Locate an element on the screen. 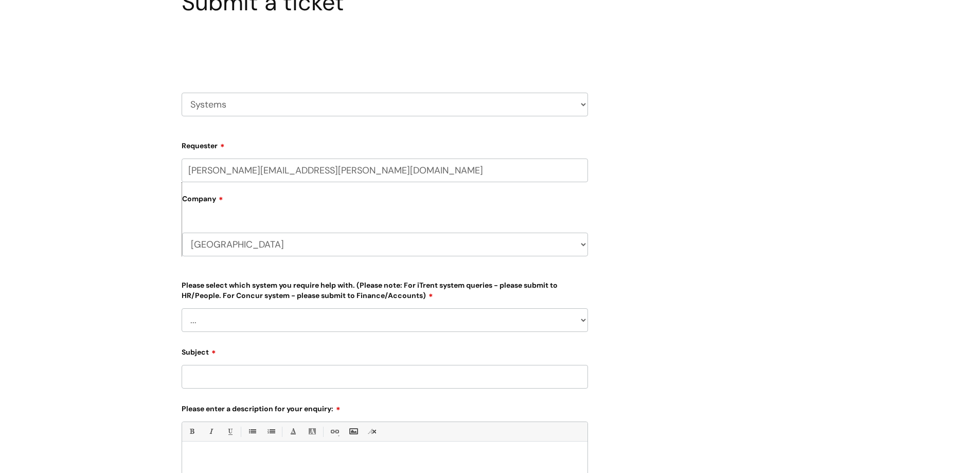  a: Italic (Ctrl-I) is located at coordinates (210, 432).